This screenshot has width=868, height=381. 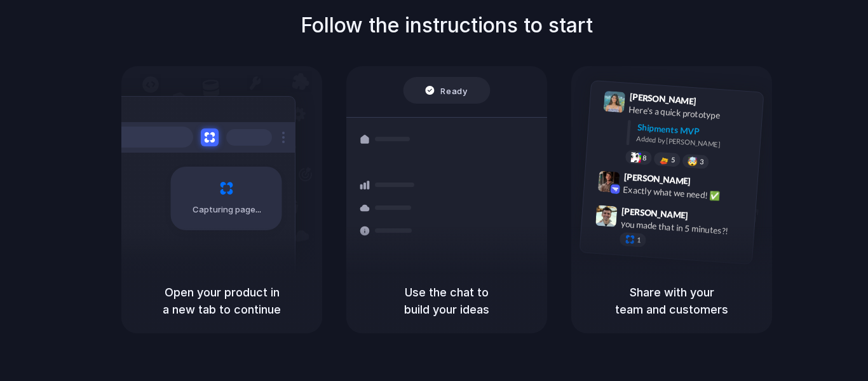 I want to click on span: 3, so click(x=701, y=161).